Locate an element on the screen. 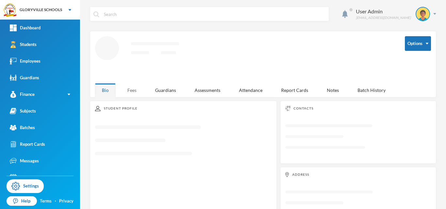  div: GLORYVILLE SCHOOLS is located at coordinates (41, 10).